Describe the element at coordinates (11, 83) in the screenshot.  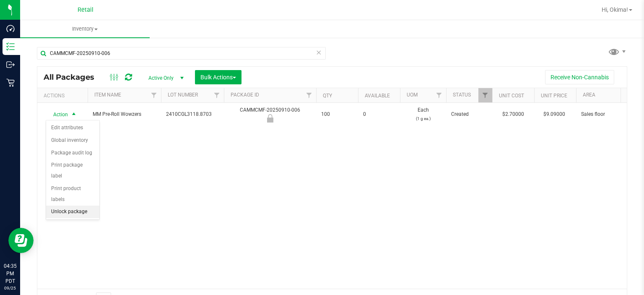
I see `inline-svg: Retail` at that location.